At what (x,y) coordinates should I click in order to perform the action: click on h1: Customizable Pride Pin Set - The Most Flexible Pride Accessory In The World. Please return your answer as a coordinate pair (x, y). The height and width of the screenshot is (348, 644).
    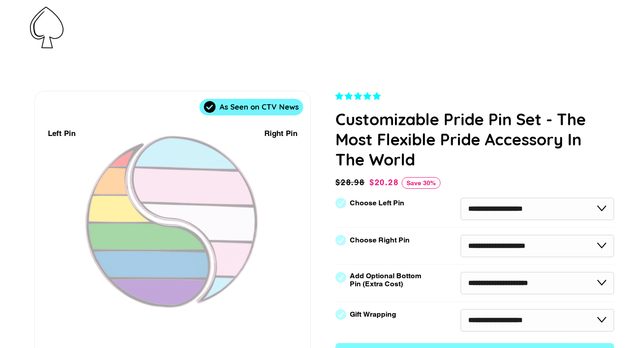
    Looking at the image, I should click on (474, 139).